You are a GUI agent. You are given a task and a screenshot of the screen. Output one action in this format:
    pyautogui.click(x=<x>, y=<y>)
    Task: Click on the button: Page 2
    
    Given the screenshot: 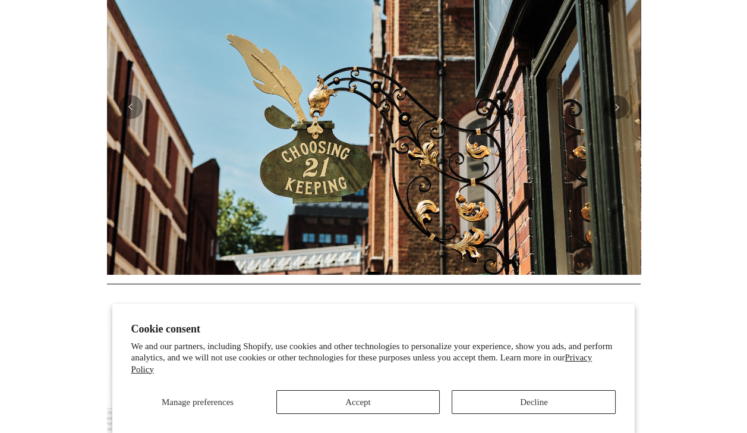 What is the action you would take?
    pyautogui.click(x=374, y=273)
    